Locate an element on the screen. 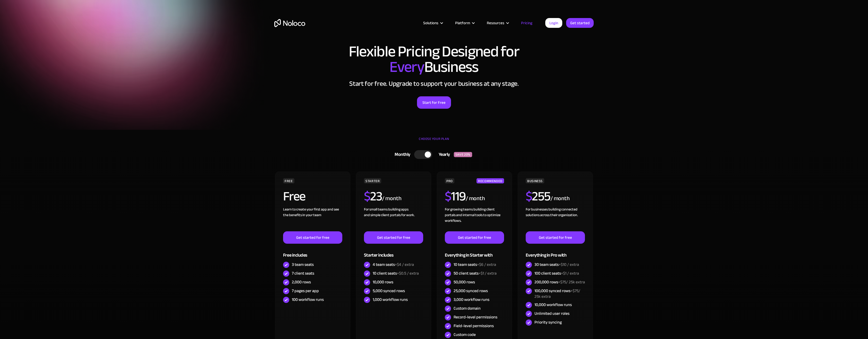 The height and width of the screenshot is (339, 868). div: Free includes is located at coordinates (313, 252).